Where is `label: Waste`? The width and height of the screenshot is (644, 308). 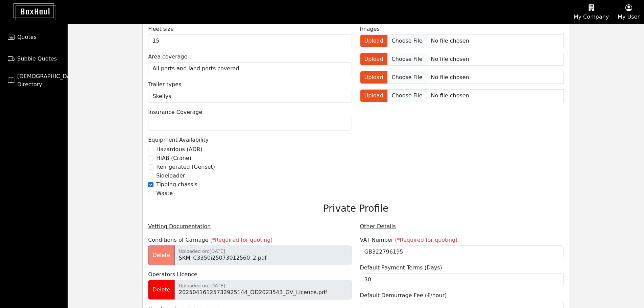
label: Waste is located at coordinates (164, 194).